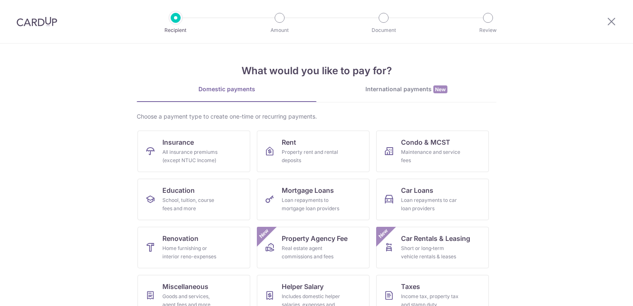 This screenshot has width=633, height=306. I want to click on p: Document, so click(384, 30).